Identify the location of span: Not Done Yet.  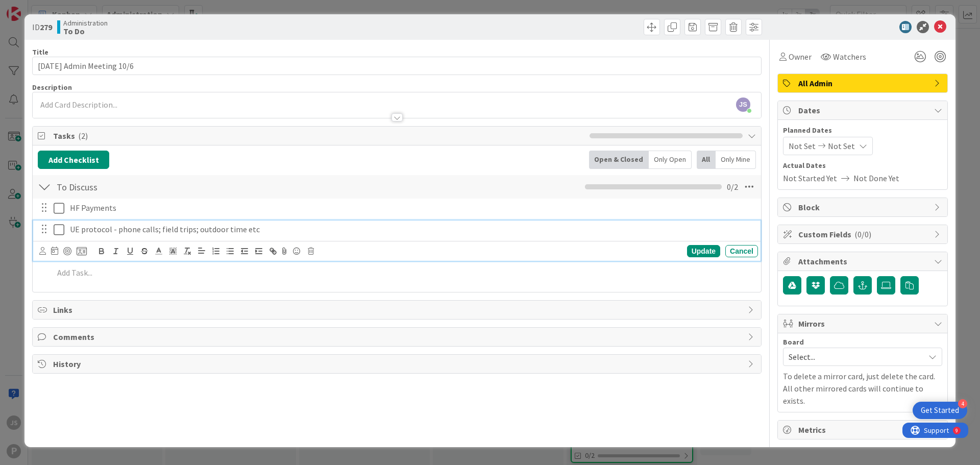
(877, 178).